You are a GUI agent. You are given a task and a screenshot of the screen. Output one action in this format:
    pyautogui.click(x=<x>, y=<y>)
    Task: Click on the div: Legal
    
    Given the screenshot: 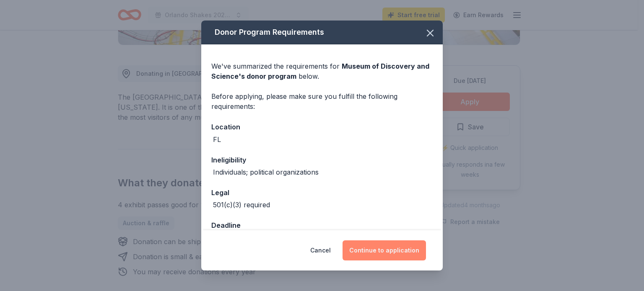 What is the action you would take?
    pyautogui.click(x=322, y=193)
    